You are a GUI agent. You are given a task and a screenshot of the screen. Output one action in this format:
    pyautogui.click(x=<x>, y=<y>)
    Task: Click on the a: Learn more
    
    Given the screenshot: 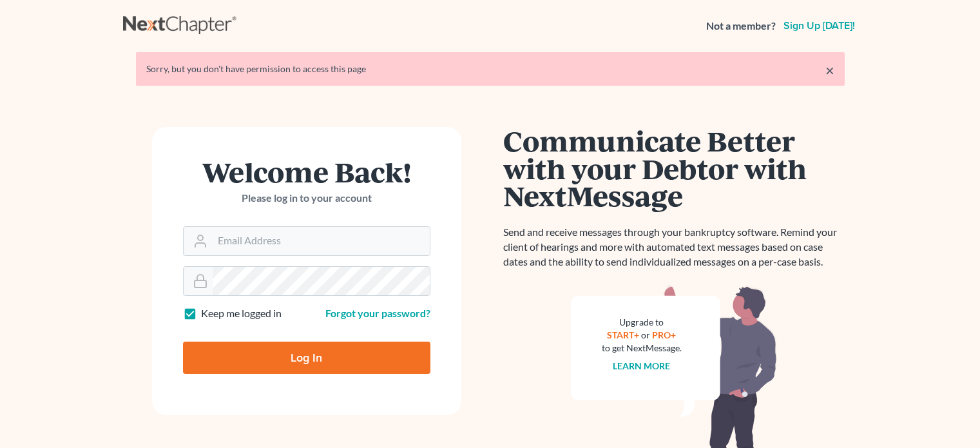 What is the action you would take?
    pyautogui.click(x=641, y=365)
    